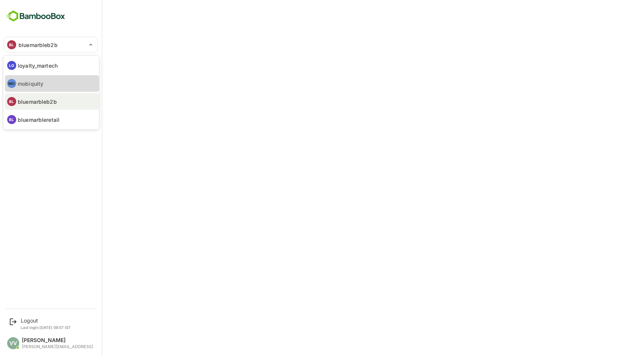 The image size is (644, 356). What do you see at coordinates (12, 83) in the screenshot?
I see `div: MO` at bounding box center [12, 83].